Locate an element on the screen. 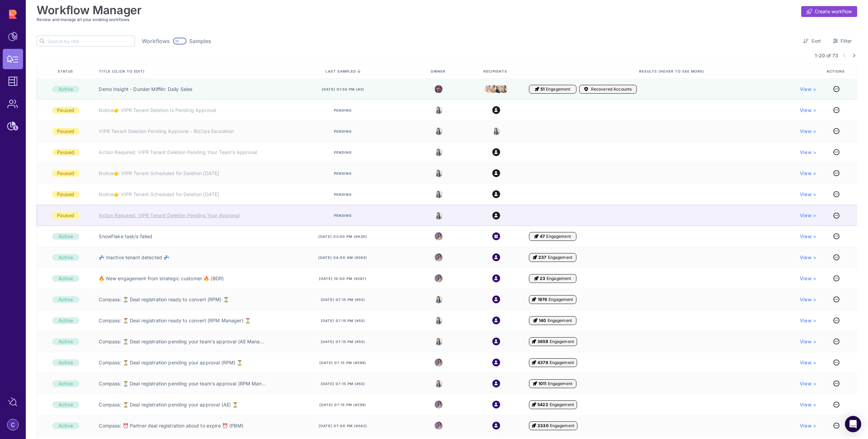  span: Owner is located at coordinates (439, 71).